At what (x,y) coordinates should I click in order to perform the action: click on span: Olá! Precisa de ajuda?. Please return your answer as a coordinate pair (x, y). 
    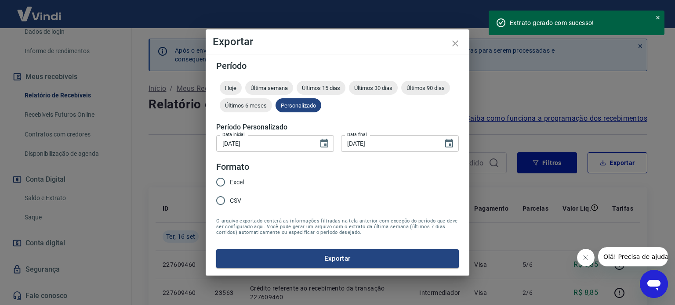
    Looking at the image, I should click on (40, 10).